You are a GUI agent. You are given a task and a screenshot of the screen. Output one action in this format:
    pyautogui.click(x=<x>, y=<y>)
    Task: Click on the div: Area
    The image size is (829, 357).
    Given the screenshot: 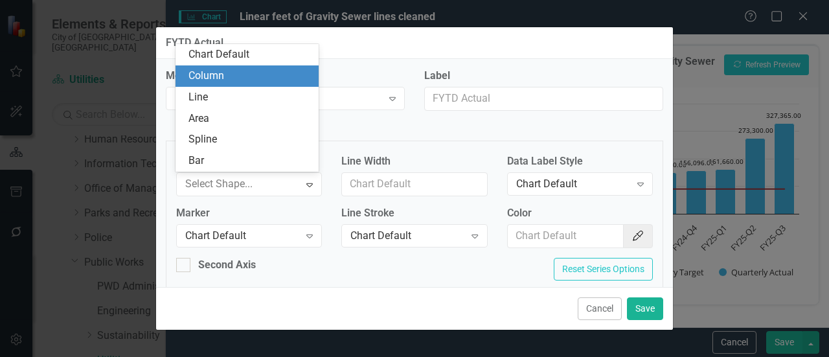 What is the action you would take?
    pyautogui.click(x=249, y=118)
    